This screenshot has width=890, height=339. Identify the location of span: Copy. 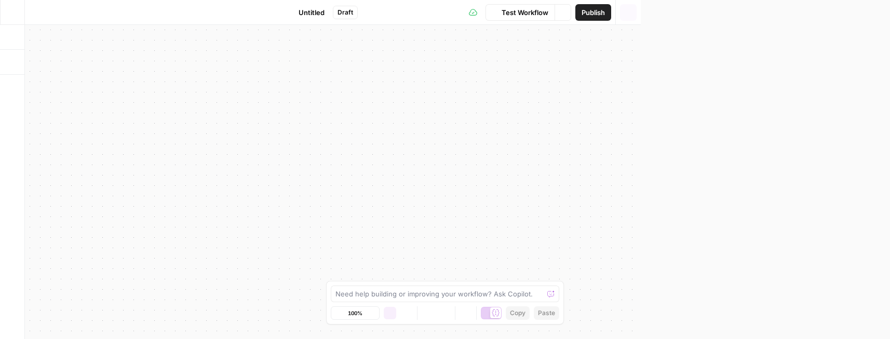
(518, 313).